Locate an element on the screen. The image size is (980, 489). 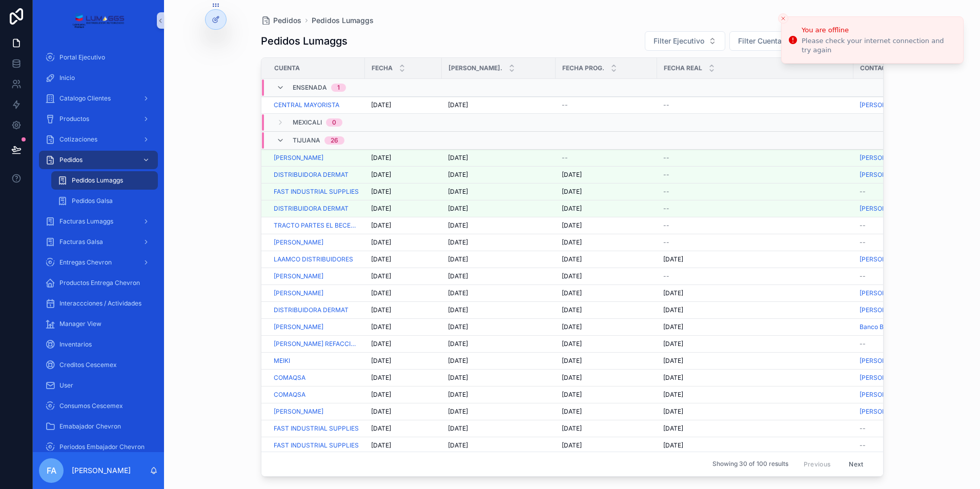
span: Manager View is located at coordinates (80, 324).